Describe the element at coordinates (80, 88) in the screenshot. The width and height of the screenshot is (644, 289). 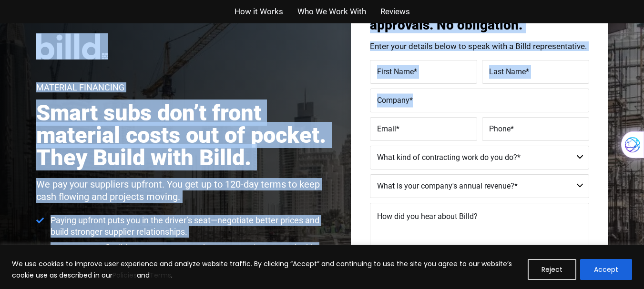
I see `h1: Material Financing` at that location.